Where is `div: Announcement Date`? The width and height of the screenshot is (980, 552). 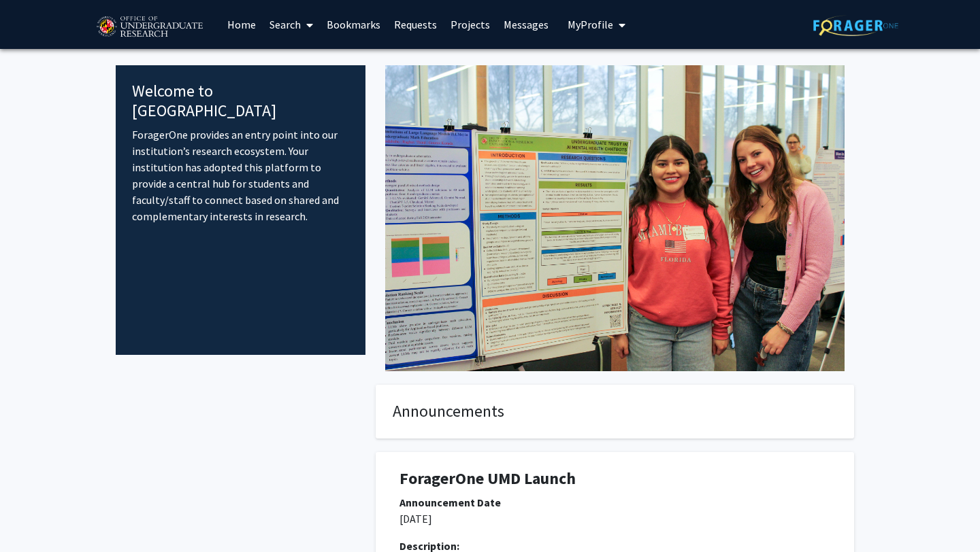
div: Announcement Date is located at coordinates (614, 503).